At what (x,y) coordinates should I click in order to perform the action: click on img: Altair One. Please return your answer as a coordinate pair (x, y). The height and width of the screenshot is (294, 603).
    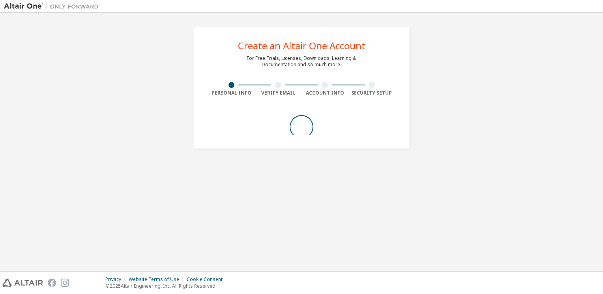
    Looking at the image, I should click on (53, 6).